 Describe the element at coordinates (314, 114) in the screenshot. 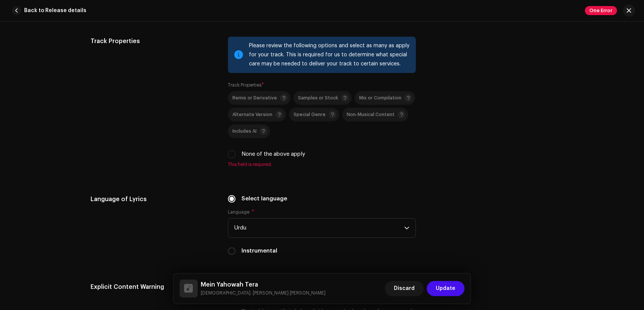

I see `p-togglebutton: Special Genre` at that location.